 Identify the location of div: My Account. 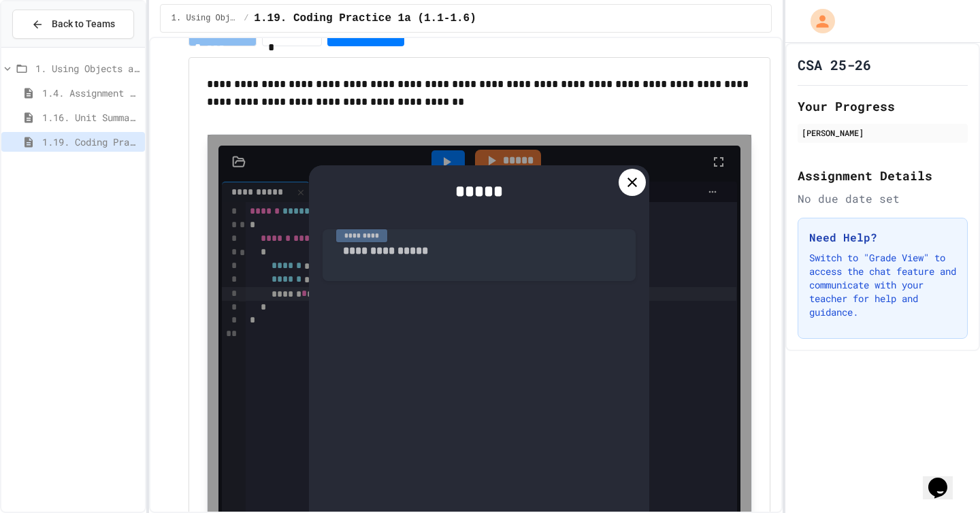
(817, 21).